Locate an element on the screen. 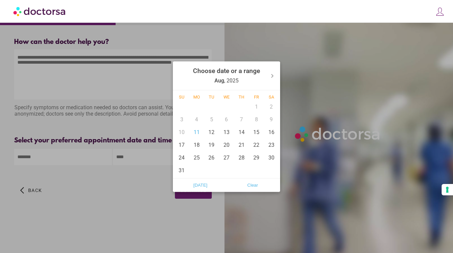 This screenshot has height=253, width=453. div: 25 is located at coordinates (196, 157).